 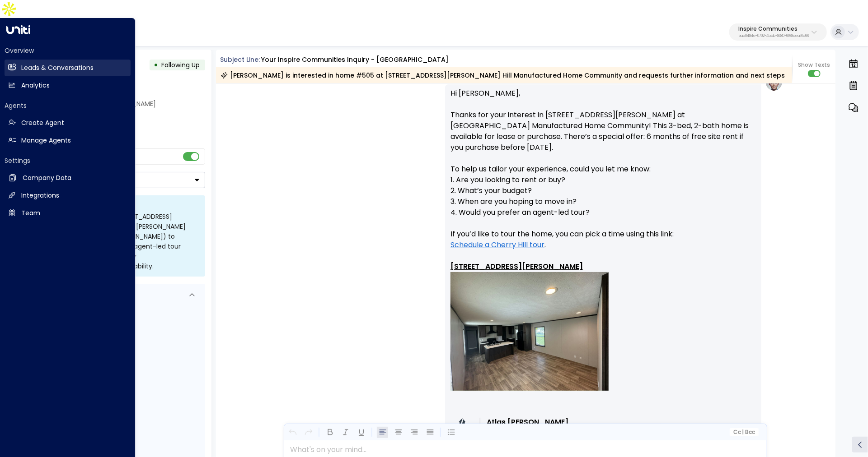 What do you see at coordinates (40, 195) in the screenshot?
I see `h2: Integrations` at bounding box center [40, 195].